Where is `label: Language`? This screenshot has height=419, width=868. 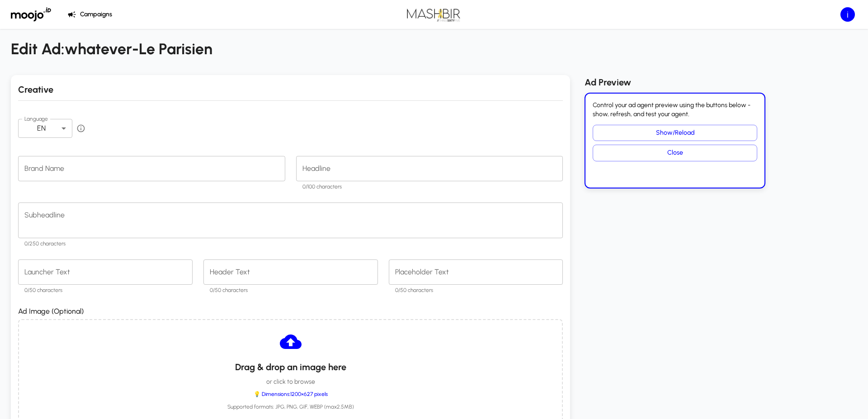 label: Language is located at coordinates (36, 118).